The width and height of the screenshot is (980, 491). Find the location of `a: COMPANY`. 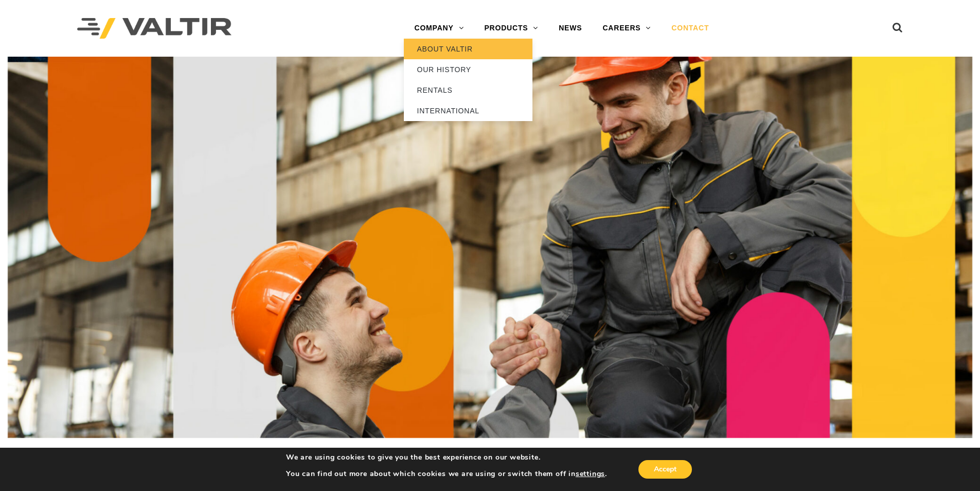

a: COMPANY is located at coordinates (439, 28).